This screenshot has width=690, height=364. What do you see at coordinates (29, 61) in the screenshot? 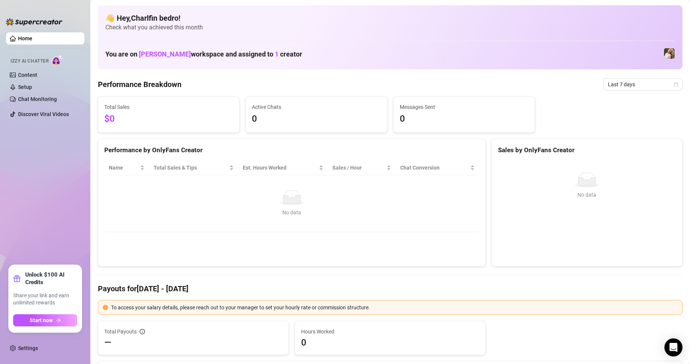
I see `span: Izzy AI Chatter` at bounding box center [29, 61].